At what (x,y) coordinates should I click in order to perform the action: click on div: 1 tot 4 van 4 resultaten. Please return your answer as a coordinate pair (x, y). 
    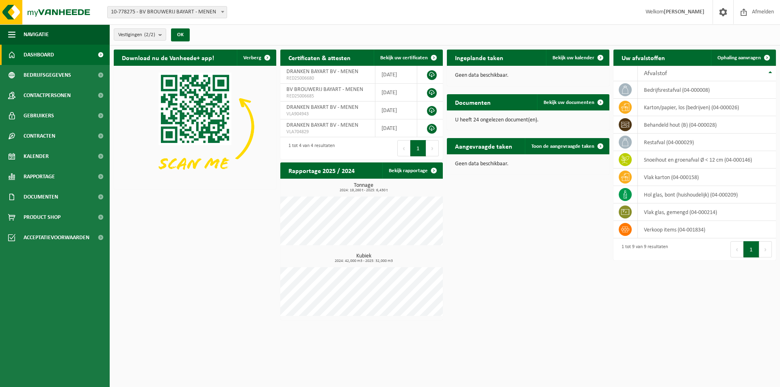
    Looking at the image, I should click on (310, 148).